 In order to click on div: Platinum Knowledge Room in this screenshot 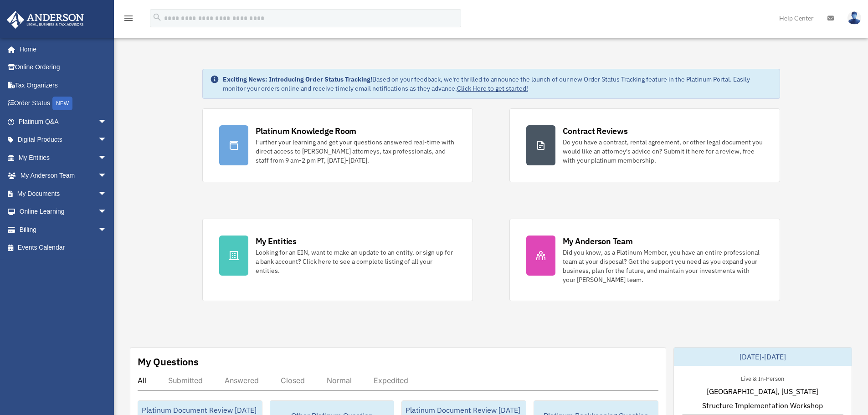, I will do `click(306, 131)`.